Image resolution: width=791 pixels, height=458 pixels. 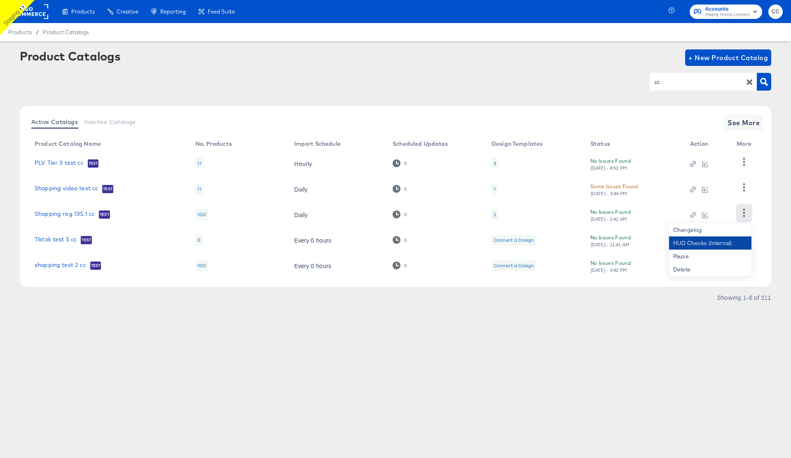 What do you see at coordinates (614, 186) in the screenshot?
I see `div: Some Issues Found` at bounding box center [614, 186].